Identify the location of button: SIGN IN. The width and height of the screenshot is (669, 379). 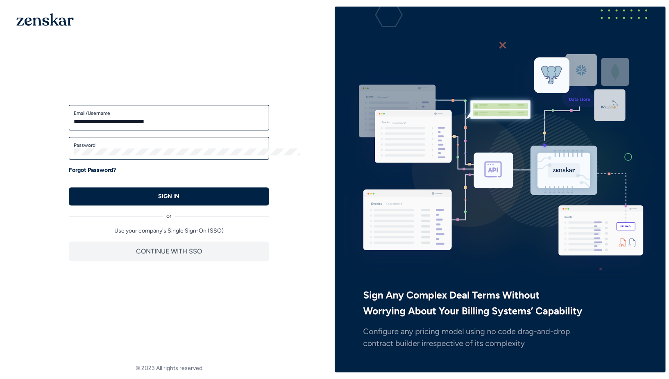
(169, 196).